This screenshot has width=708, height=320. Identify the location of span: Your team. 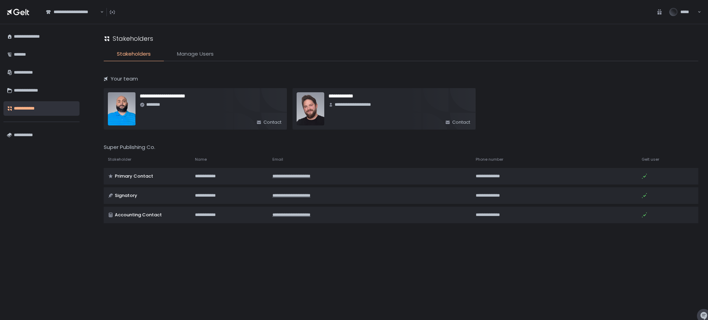
(124, 79).